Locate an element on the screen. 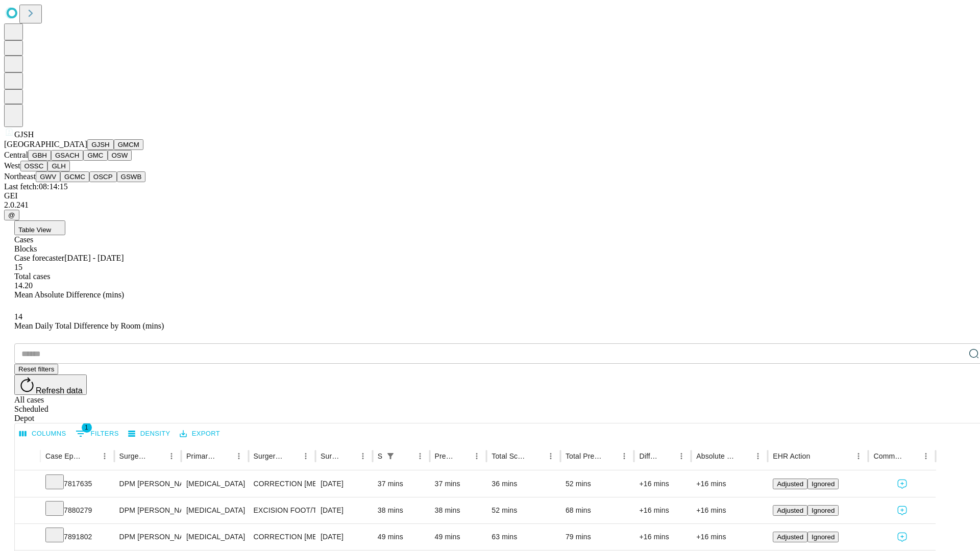 This screenshot has height=551, width=980. button: GMC is located at coordinates (95, 155).